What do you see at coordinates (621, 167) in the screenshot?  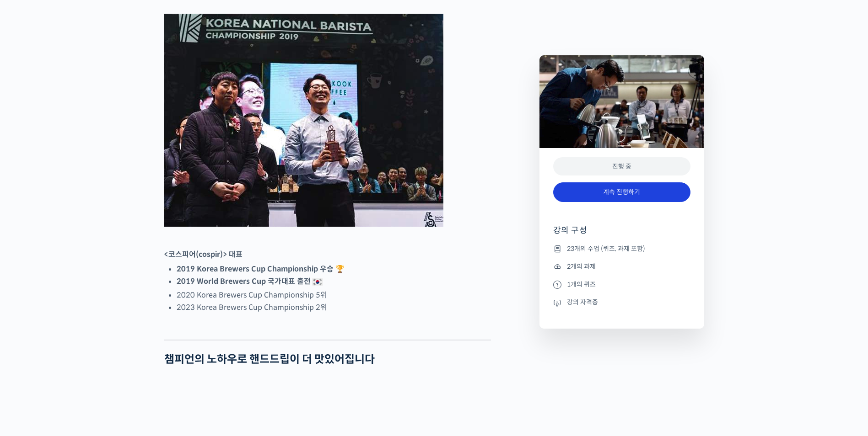 I see `div: 진행 중` at bounding box center [621, 167].